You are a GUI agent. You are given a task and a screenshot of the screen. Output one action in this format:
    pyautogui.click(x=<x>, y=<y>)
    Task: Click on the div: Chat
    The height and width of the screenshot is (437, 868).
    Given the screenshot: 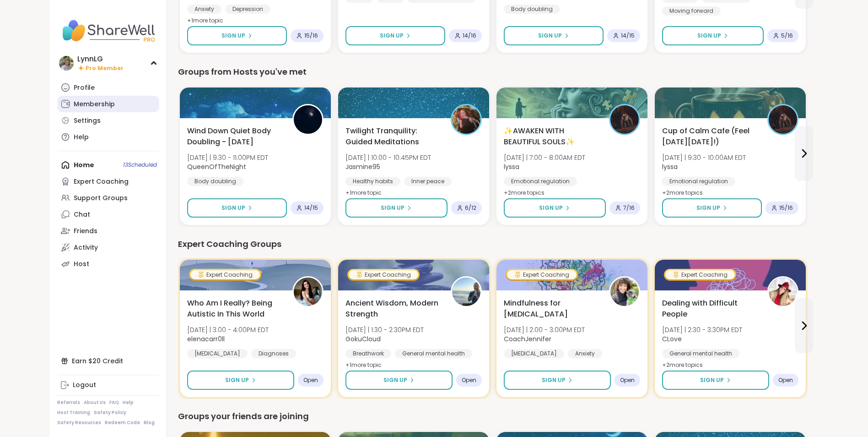 What is the action you would take?
    pyautogui.click(x=82, y=215)
    